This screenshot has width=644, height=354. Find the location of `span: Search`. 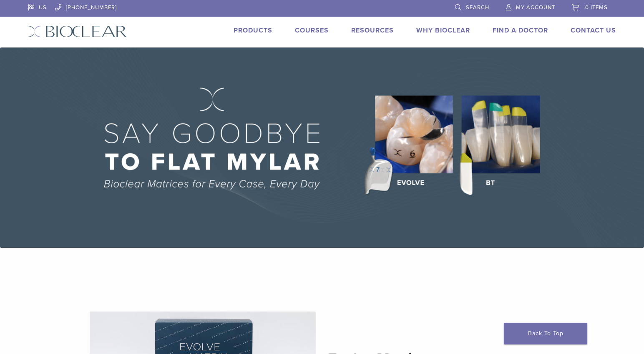

span: Search is located at coordinates (477, 7).